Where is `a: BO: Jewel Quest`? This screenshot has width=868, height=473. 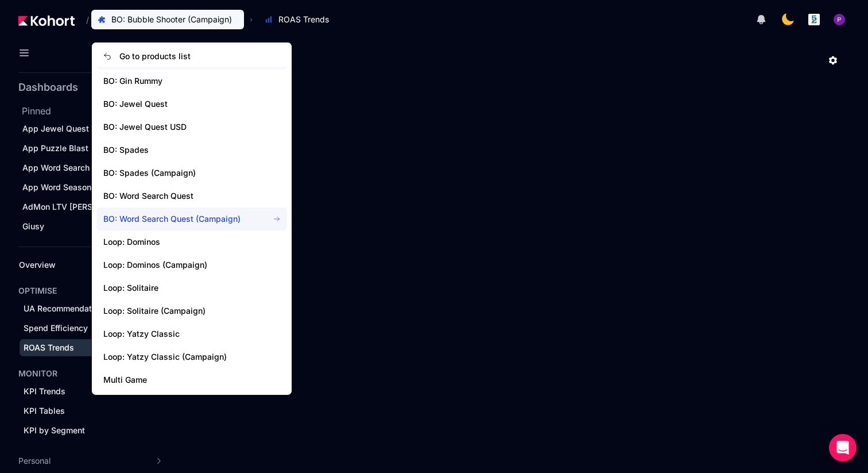
a: BO: Jewel Quest is located at coordinates (192, 104).